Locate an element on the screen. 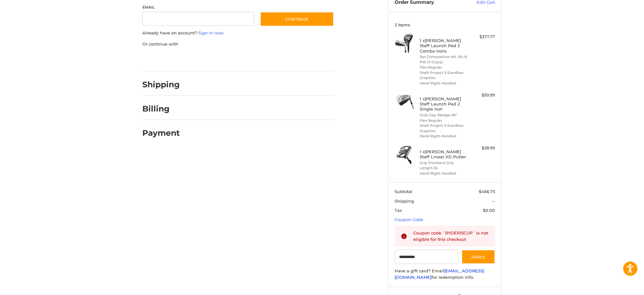 This screenshot has height=295, width=644. p: Or continue with is located at coordinates (238, 44).